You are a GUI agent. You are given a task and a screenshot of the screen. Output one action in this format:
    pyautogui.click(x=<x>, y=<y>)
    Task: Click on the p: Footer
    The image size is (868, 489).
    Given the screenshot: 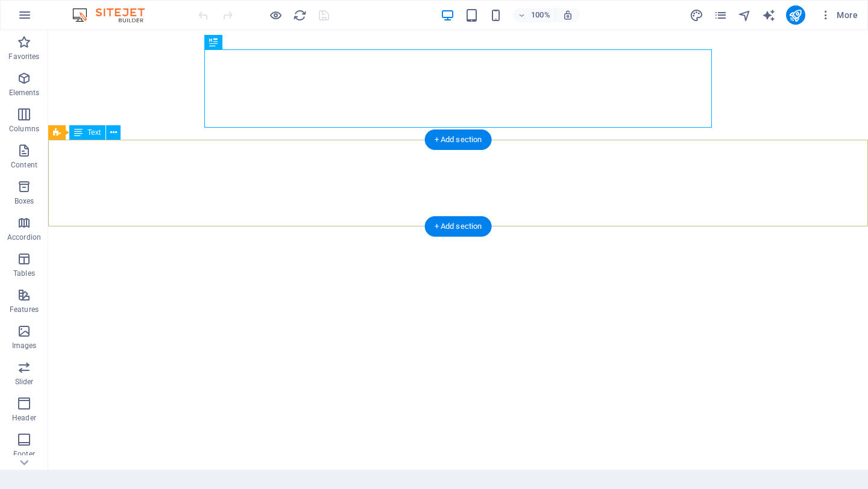 What is the action you would take?
    pyautogui.click(x=24, y=454)
    